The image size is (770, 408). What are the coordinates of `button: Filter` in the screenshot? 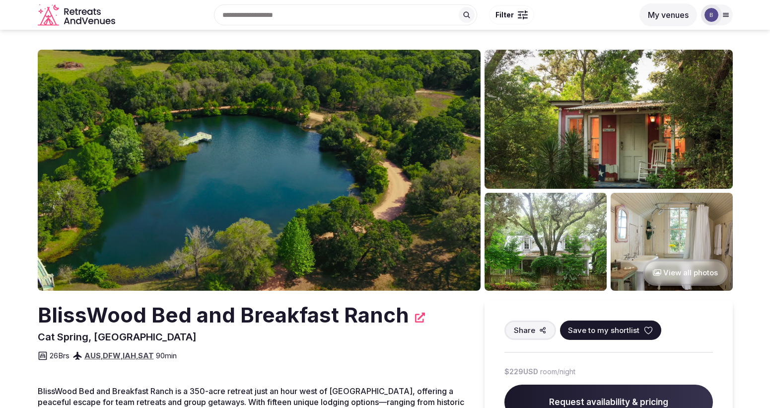 It's located at (512, 15).